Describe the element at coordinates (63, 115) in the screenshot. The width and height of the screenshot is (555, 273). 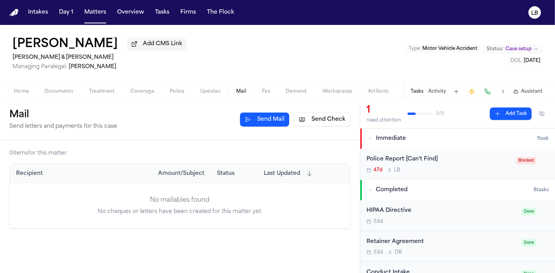
I see `h1: Mail` at that location.